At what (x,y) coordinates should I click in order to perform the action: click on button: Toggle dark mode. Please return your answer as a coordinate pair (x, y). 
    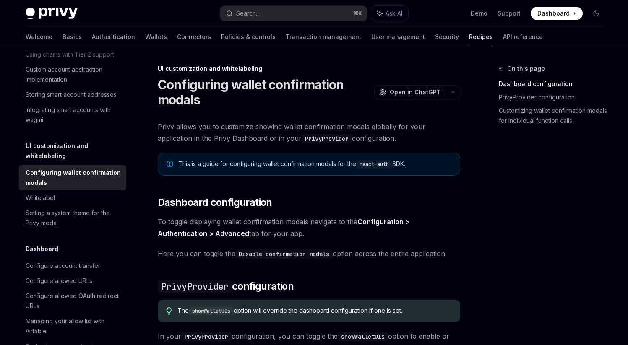
    Looking at the image, I should click on (596, 13).